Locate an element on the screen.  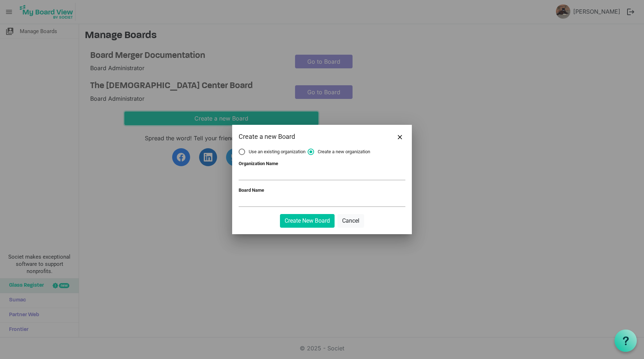
button: Close is located at coordinates (400, 137).